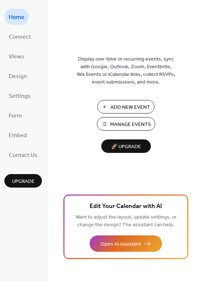  I want to click on span: Embed, so click(18, 136).